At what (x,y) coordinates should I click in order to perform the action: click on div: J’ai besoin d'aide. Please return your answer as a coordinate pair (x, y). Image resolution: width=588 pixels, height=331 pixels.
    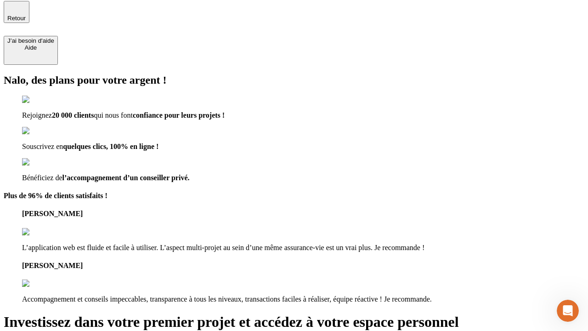
    Looking at the image, I should click on (31, 40).